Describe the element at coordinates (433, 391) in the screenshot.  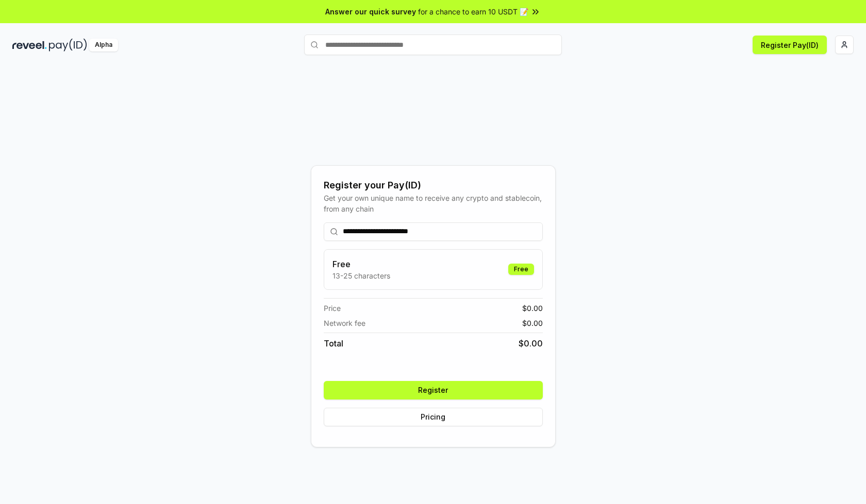
I see `button: Register` at that location.